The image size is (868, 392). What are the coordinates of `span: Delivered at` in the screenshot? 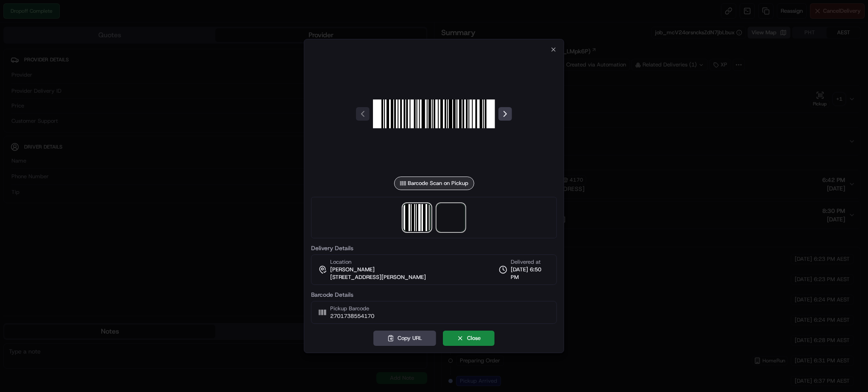 It's located at (530, 262).